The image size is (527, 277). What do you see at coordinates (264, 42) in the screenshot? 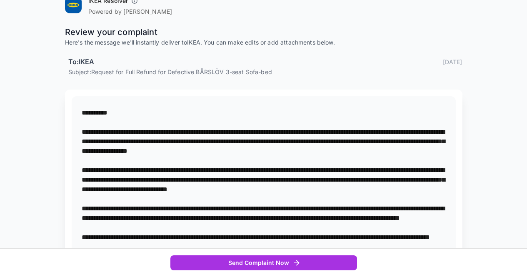
I see `p: Here's the message we'll instantly deliver to IKEA . You can make edits or add attachments below.` at bounding box center [264, 42].